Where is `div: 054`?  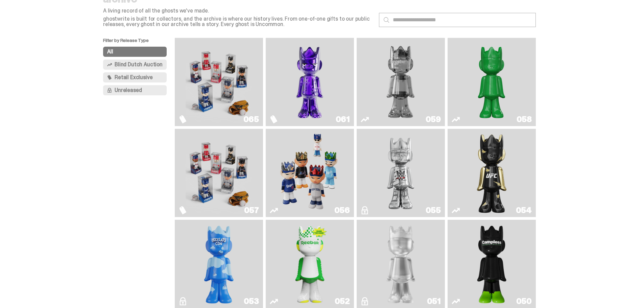
div: 054 is located at coordinates (524, 210).